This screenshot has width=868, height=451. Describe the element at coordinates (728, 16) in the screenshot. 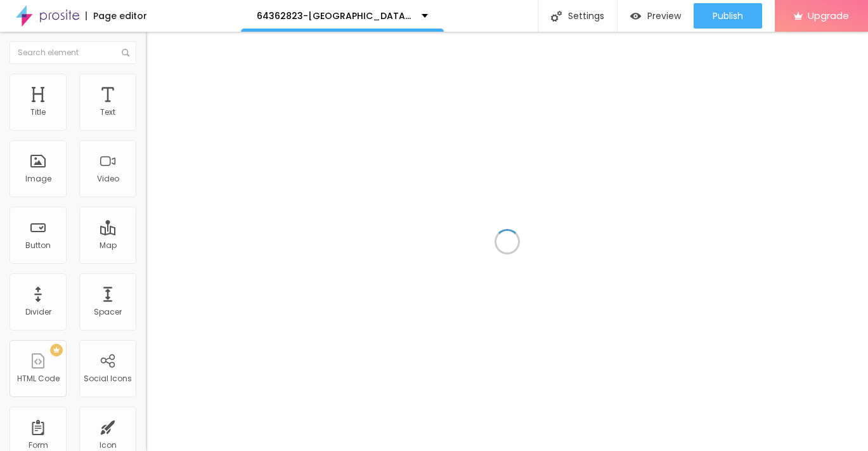

I see `span: Publish` at that location.